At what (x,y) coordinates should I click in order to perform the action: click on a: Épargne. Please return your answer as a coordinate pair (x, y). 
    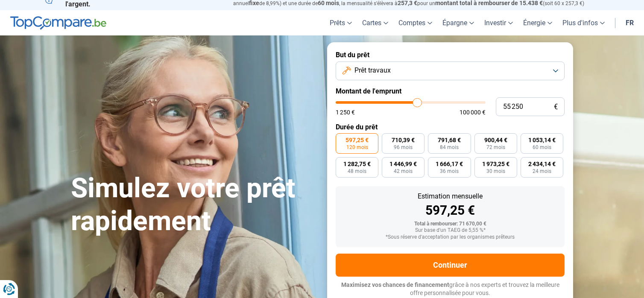
    Looking at the image, I should click on (458, 23).